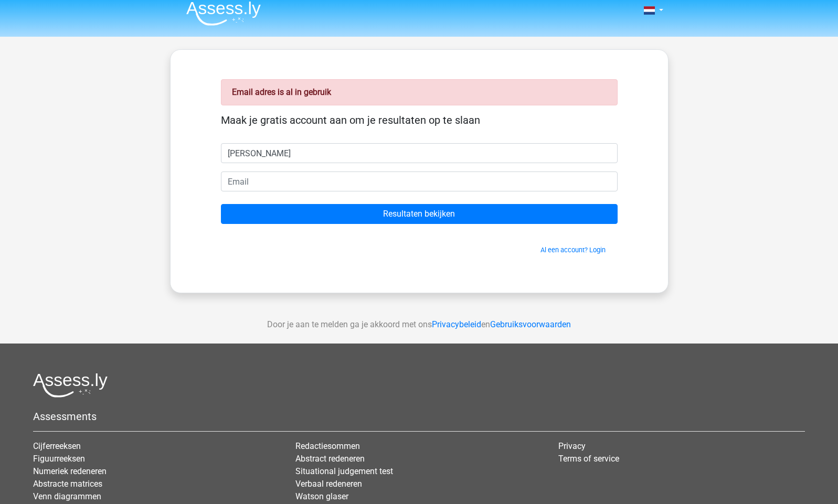 Image resolution: width=838 pixels, height=504 pixels. Describe the element at coordinates (589, 459) in the screenshot. I see `a: Terms of service` at that location.